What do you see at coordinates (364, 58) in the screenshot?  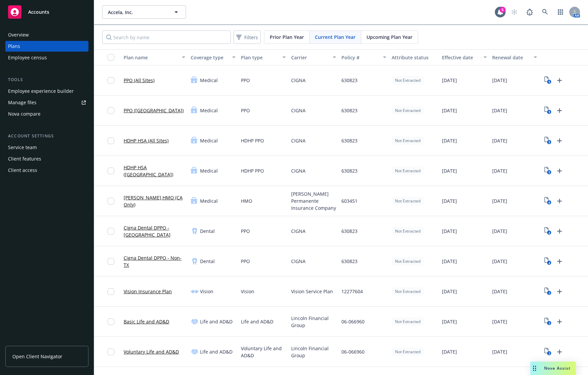 I see `button: Policy #` at bounding box center [364, 58].